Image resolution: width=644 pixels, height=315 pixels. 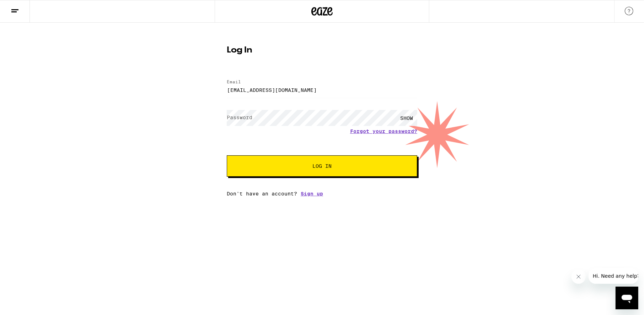 I want to click on button: Log In, so click(x=322, y=166).